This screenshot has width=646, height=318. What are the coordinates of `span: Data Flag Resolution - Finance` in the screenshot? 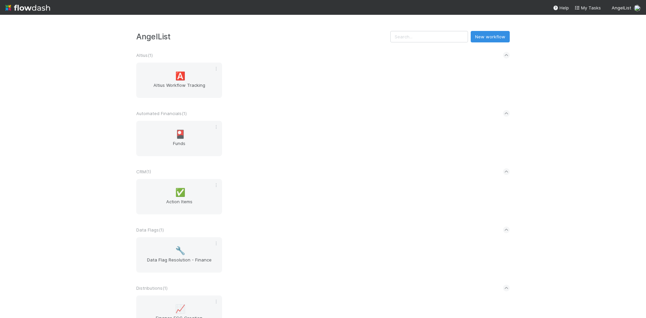 It's located at (179, 263).